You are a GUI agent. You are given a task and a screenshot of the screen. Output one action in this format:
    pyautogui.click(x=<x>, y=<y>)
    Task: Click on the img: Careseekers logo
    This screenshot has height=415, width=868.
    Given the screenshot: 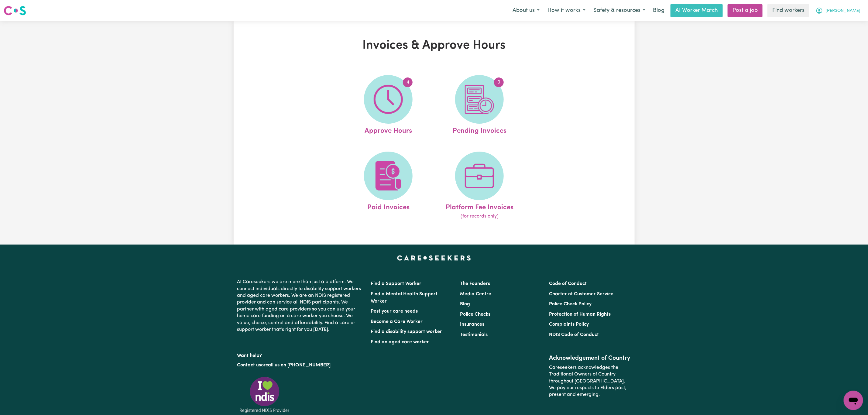 What is the action you would take?
    pyautogui.click(x=15, y=10)
    